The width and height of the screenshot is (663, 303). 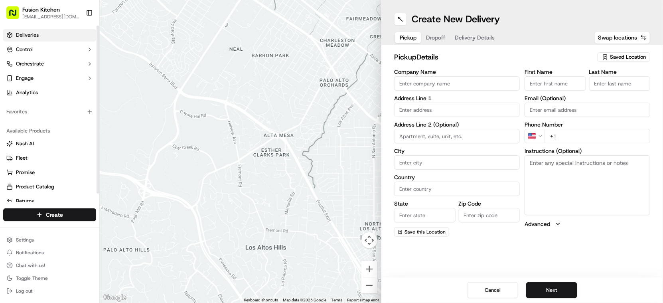 I want to click on input: Enter email address, so click(x=587, y=110).